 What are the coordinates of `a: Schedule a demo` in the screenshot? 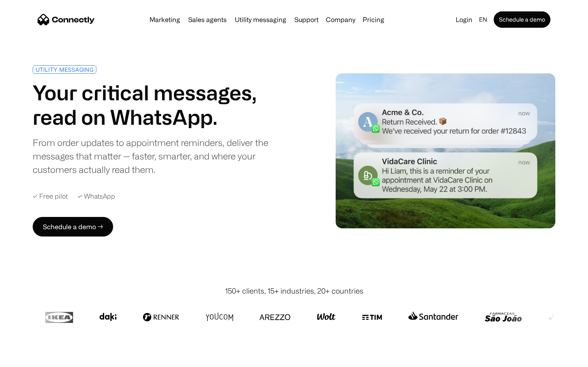 It's located at (522, 19).